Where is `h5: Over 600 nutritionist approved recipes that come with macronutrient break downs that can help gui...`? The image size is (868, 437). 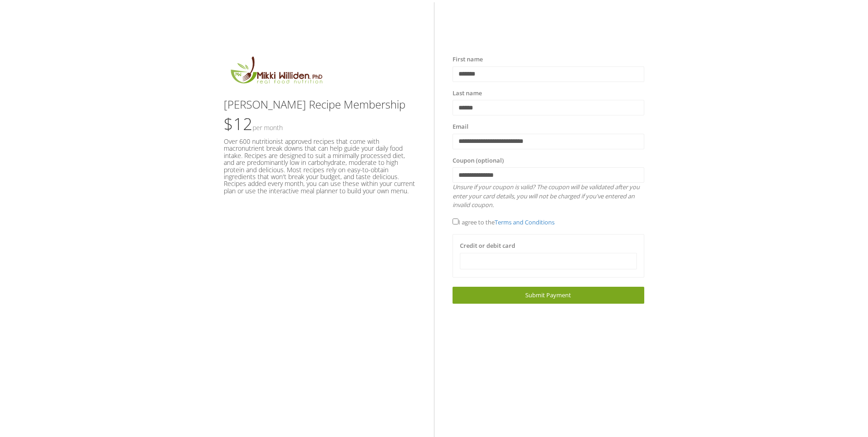 h5: Over 600 nutritionist approved recipes that come with macronutrient break downs that can help gui... is located at coordinates (319, 166).